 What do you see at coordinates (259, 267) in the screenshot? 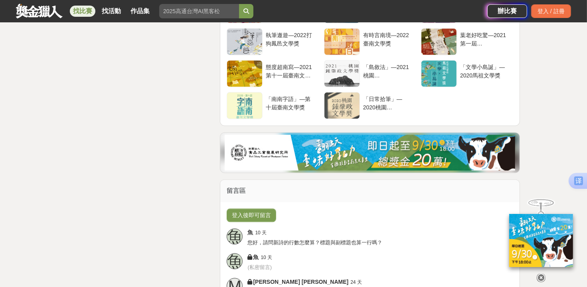
I see `span: ( 私密留言 )` at bounding box center [259, 267].